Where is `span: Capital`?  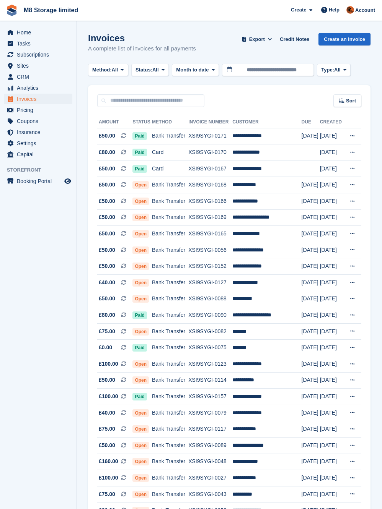 span: Capital is located at coordinates (40, 154).